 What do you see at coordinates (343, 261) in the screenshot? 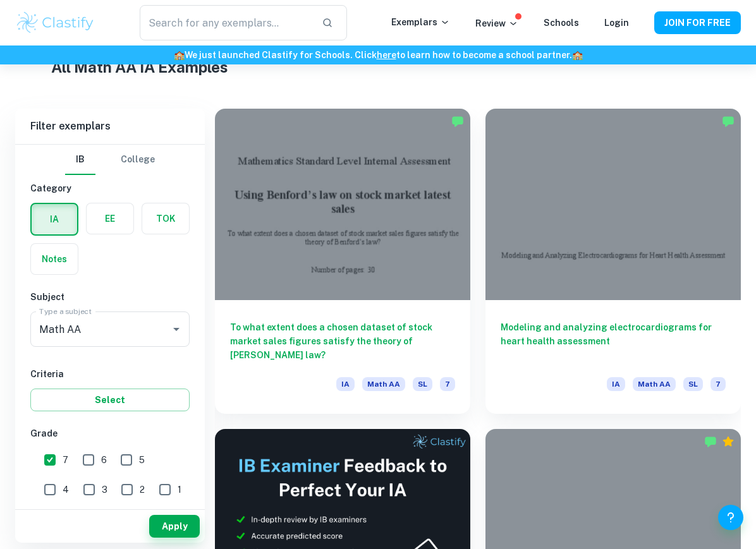
I see `a: To what extent does a chosen dataset of stock market sales figures satisfy the theory of [PERSON_...` at bounding box center [343, 261].